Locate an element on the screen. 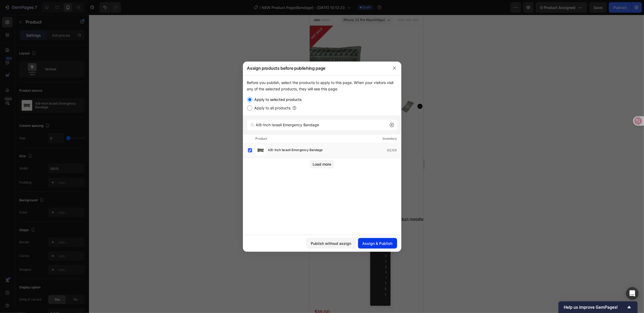  div: Assign & Publish is located at coordinates (377, 244).